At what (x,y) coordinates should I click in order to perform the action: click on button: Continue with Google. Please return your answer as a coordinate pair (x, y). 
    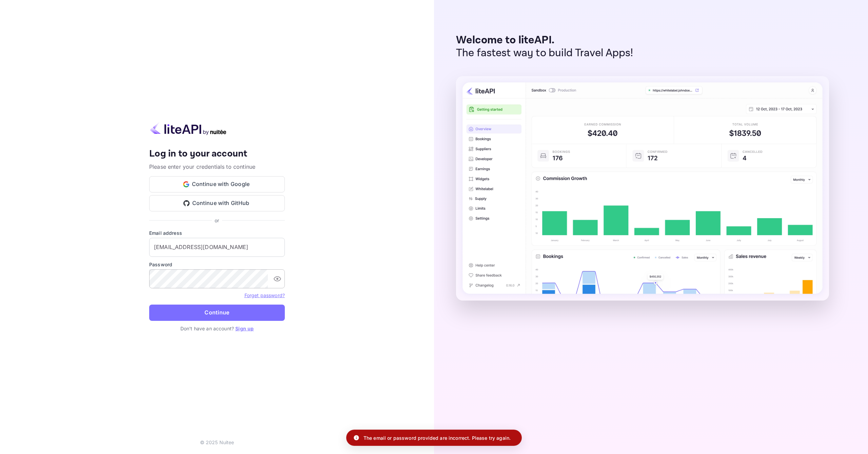
    Looking at the image, I should click on (217, 184).